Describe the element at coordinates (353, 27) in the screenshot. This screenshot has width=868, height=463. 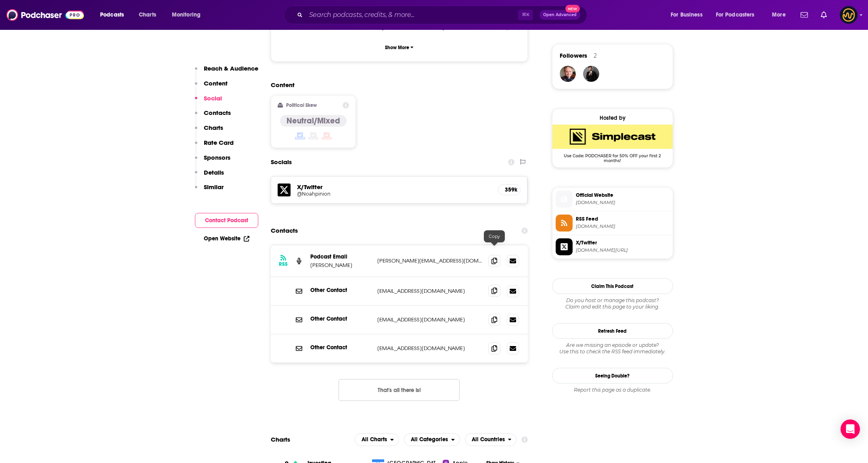
I see `span: White / Caucasian` at that location.